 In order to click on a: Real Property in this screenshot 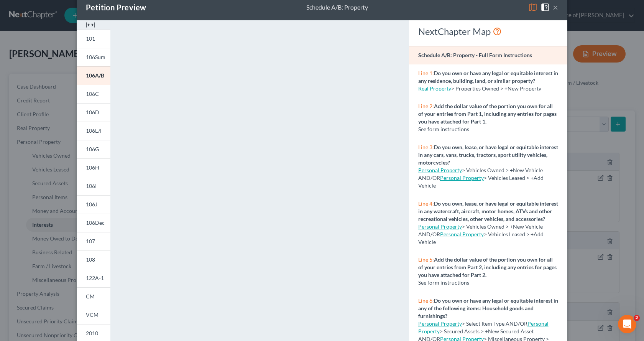, I will do `click(435, 88)`.